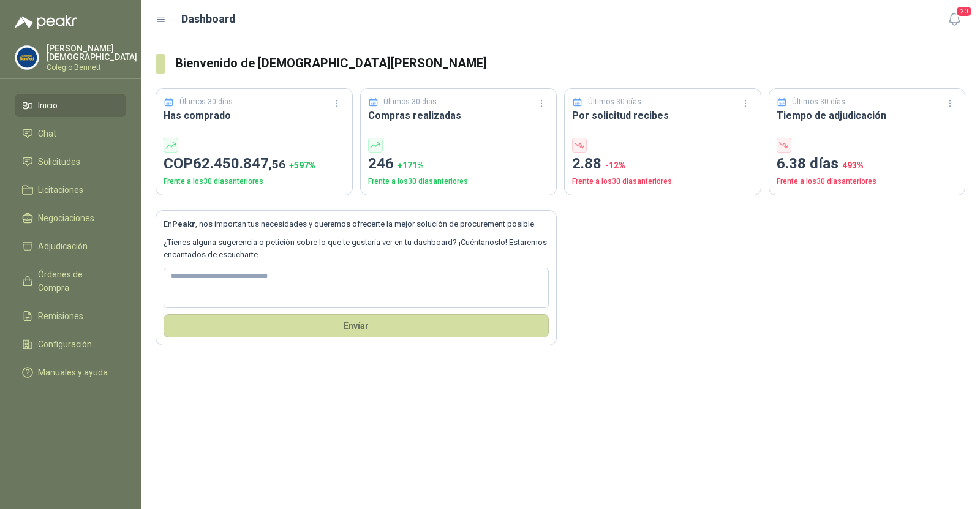  Describe the element at coordinates (356, 224) in the screenshot. I see `p: En , nos importan tus necesidades y queremos ofrecerte la mejor solución de procurement posible.` at that location.